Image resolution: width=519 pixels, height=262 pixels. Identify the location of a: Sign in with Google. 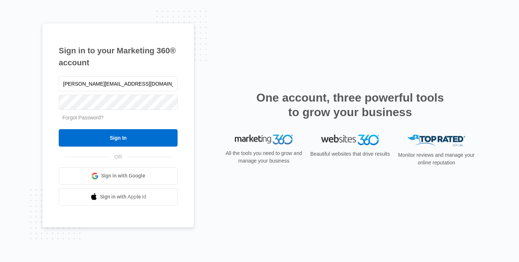
(118, 176).